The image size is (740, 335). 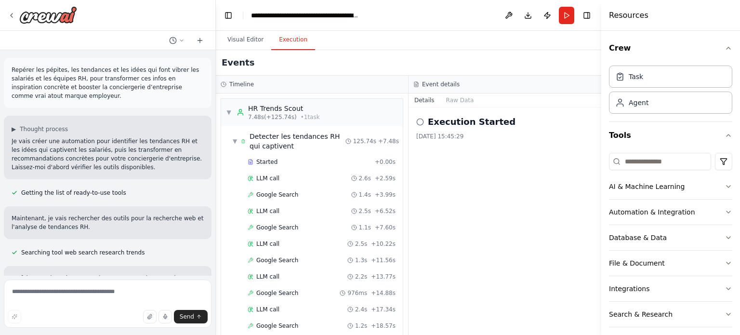 What do you see at coordinates (441, 84) in the screenshot?
I see `h3: Event details` at bounding box center [441, 84].